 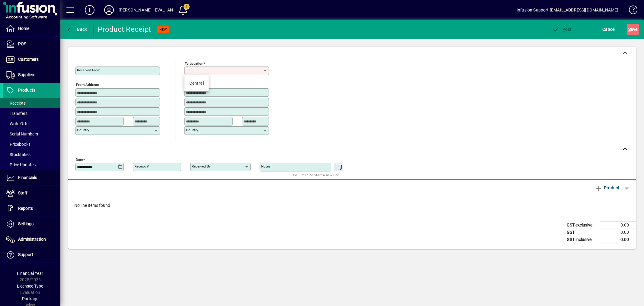 I want to click on span: Suppliers, so click(x=26, y=75).